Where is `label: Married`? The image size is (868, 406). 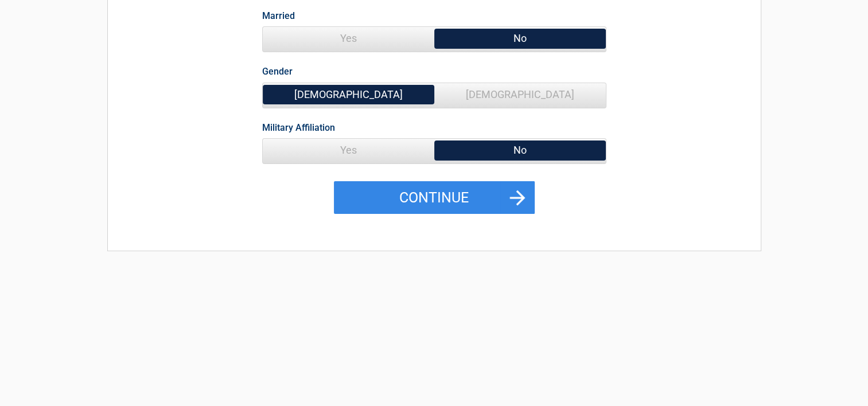
label: Married is located at coordinates (278, 15).